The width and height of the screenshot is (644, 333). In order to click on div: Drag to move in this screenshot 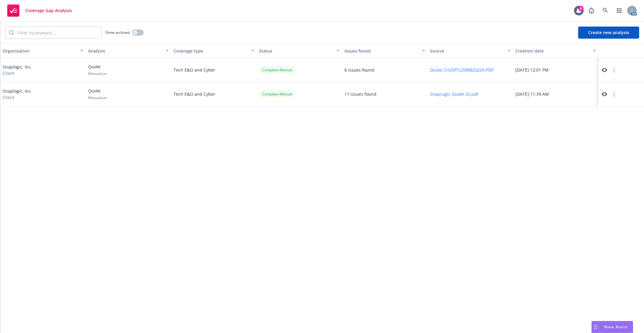, I will do `click(595, 327)`.